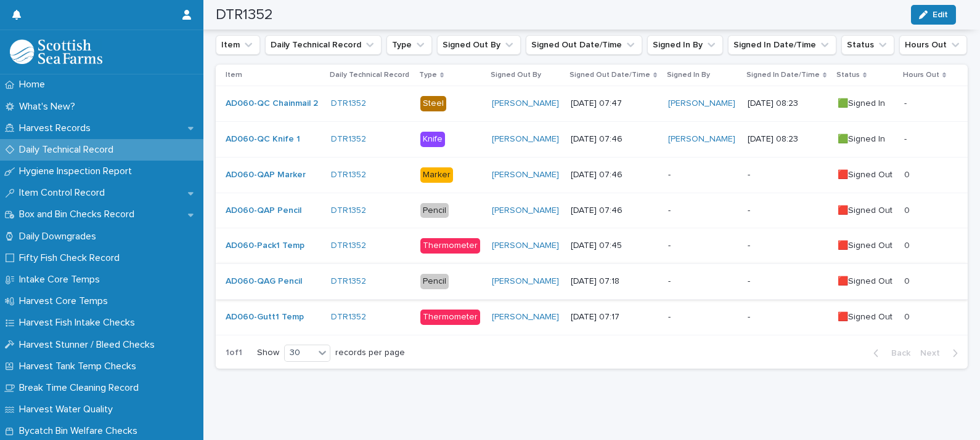 This screenshot has width=980, height=440. What do you see at coordinates (450, 317) in the screenshot?
I see `div: Thermometer` at bounding box center [450, 317].